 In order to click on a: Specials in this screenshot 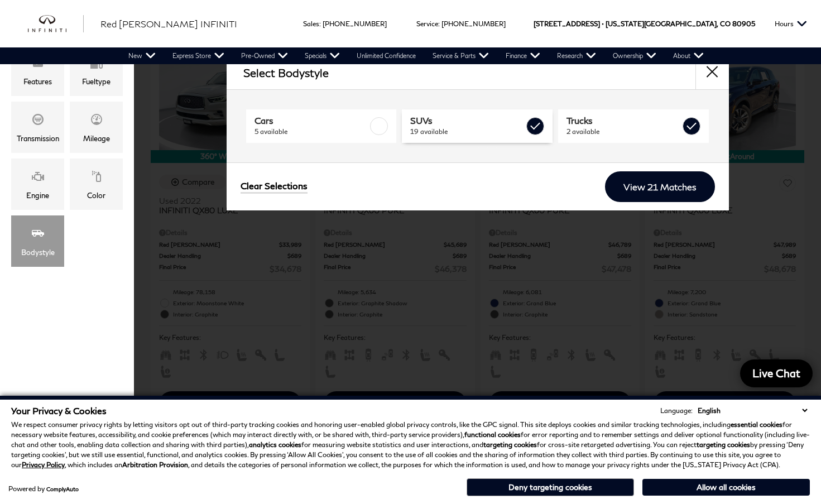, I will do `click(322, 56)`.